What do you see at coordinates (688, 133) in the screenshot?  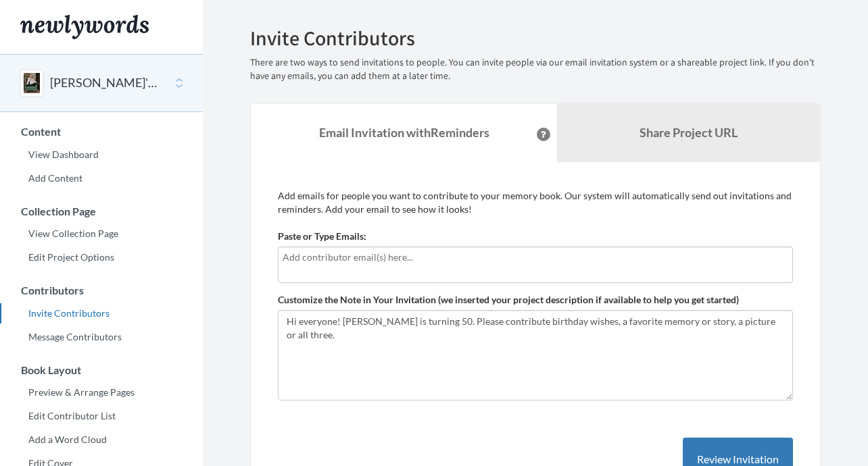 I see `b: Share Project URL` at bounding box center [688, 133].